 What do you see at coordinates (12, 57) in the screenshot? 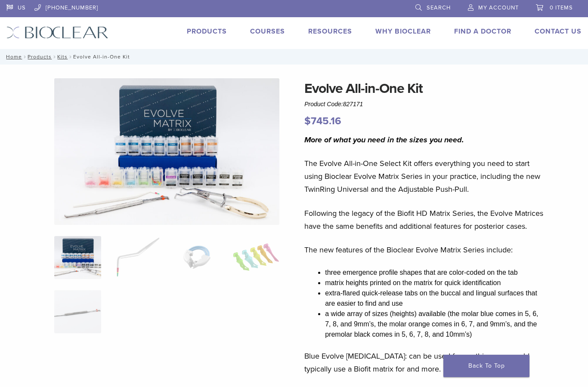
I see `a: Home` at bounding box center [12, 57].